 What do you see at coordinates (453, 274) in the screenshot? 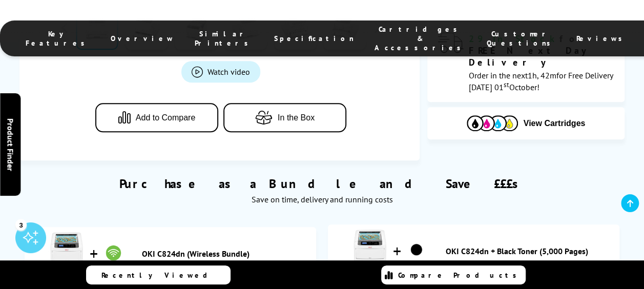
I see `a: Compare Products` at bounding box center [453, 274].